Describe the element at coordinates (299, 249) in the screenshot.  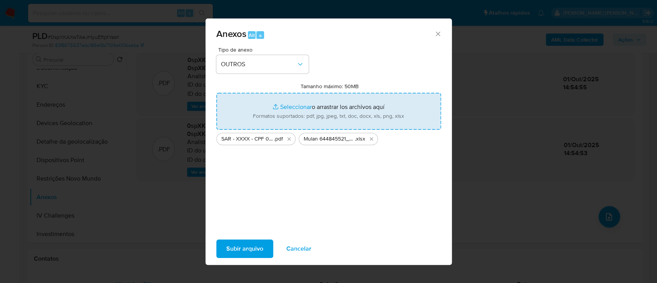
I see `span: Cancelar` at that location.